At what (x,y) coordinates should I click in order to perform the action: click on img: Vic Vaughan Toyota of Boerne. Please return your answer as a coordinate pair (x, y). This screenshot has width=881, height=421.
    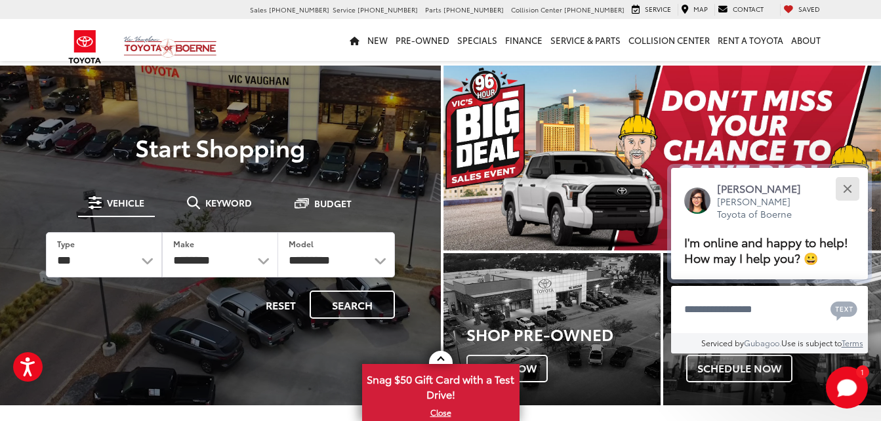
    Looking at the image, I should click on (170, 47).